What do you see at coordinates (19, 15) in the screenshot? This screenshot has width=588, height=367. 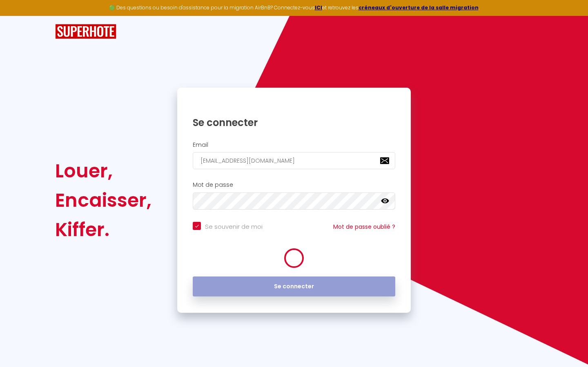 I see `button: Ouvrir le widget de chat LiveChat` at bounding box center [19, 15].